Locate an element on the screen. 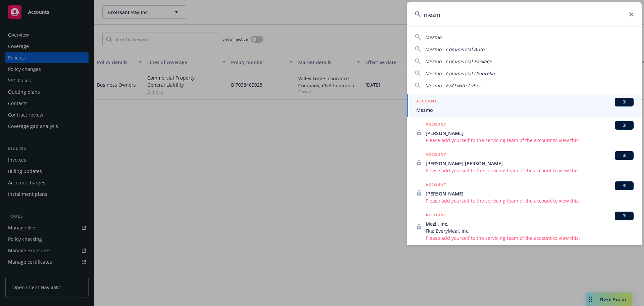  span: Fka: EveryMeal, Inc. is located at coordinates (530, 231).